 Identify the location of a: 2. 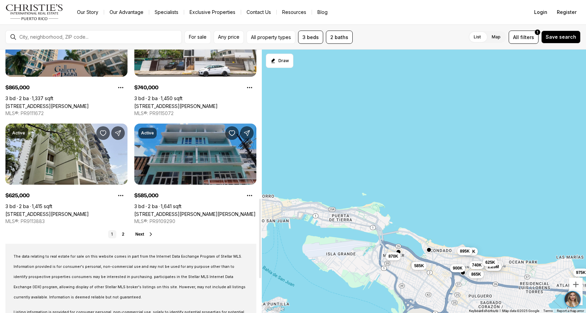
(123, 234).